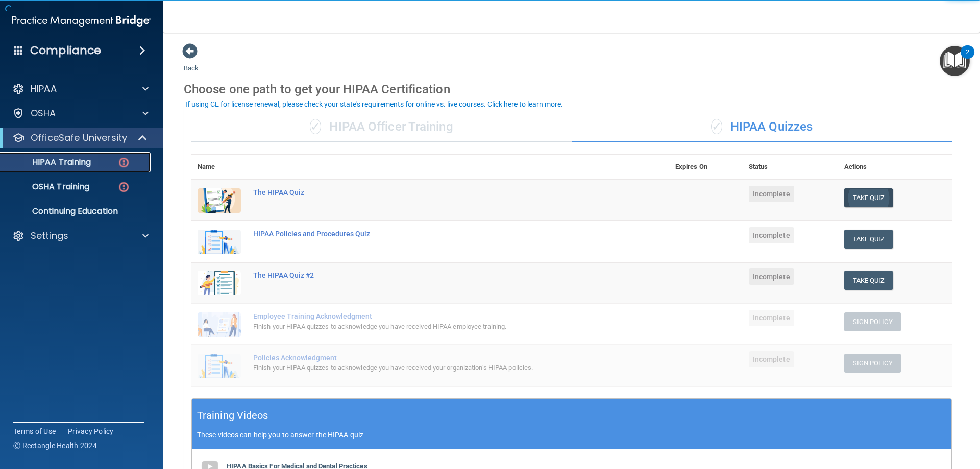  What do you see at coordinates (219, 166) in the screenshot?
I see `th: Name` at bounding box center [219, 166].